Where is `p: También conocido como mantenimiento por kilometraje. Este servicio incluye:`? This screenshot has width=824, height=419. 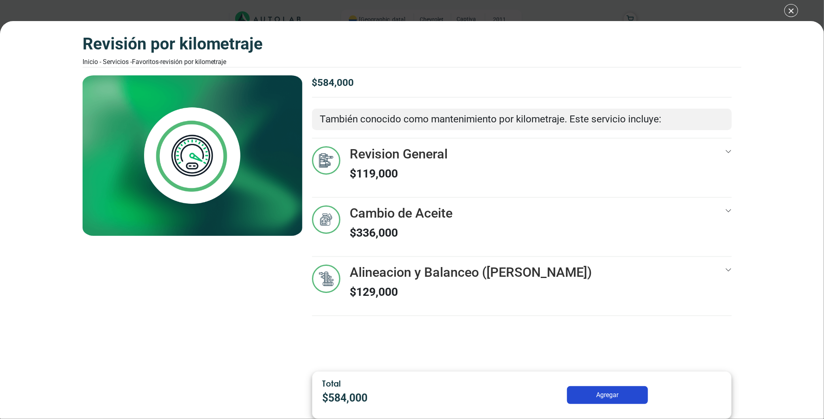
p: También conocido como mantenimiento por kilometraje. Este servicio incluye: is located at coordinates (522, 119).